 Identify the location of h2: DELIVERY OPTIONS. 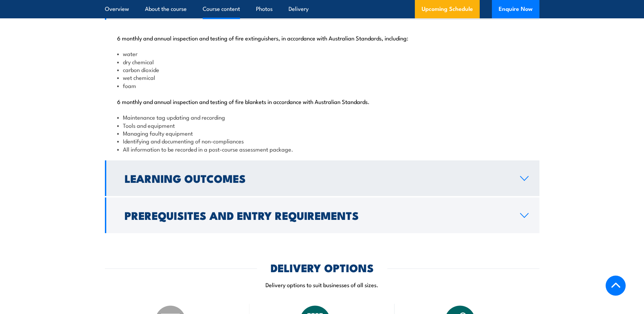
(322, 267).